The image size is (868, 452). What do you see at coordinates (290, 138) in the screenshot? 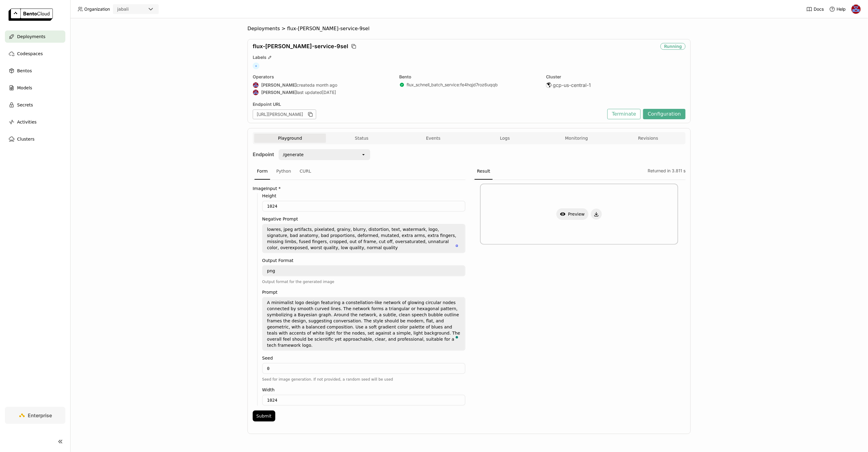
I see `button: Playground` at bounding box center [290, 138].